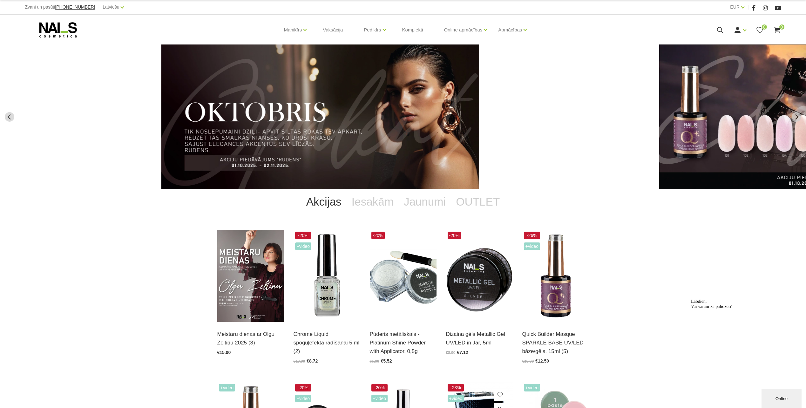  Describe the element at coordinates (556, 343) in the screenshot. I see `a: Quick Builder Masque SPARKLE BASE UV/LED bāze/gēls, 15ml (5)` at that location.